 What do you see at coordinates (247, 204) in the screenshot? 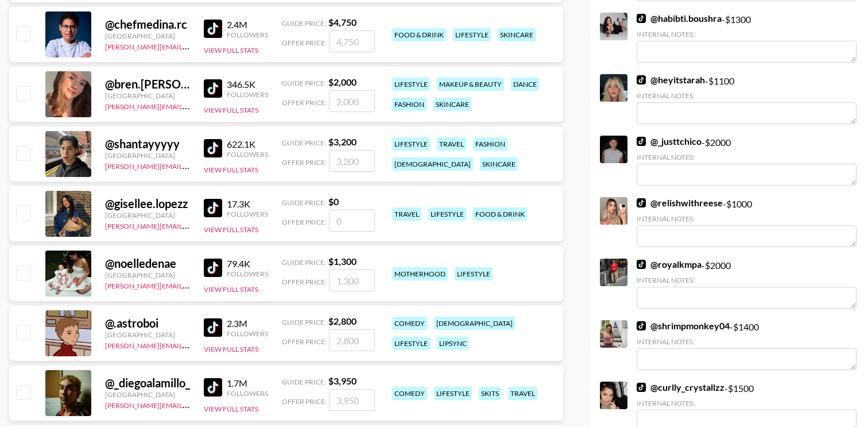
I see `div: 17.3K` at bounding box center [247, 204].